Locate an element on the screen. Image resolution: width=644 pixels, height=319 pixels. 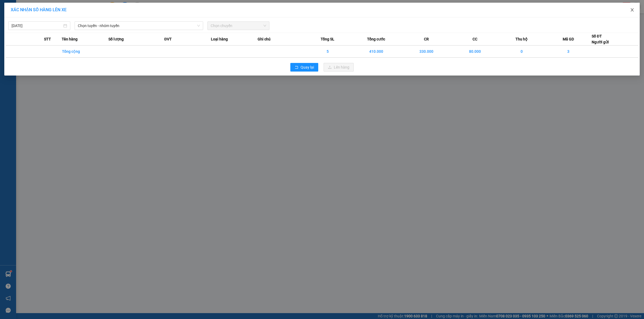
input: 11/09/2025 is located at coordinates (37, 26).